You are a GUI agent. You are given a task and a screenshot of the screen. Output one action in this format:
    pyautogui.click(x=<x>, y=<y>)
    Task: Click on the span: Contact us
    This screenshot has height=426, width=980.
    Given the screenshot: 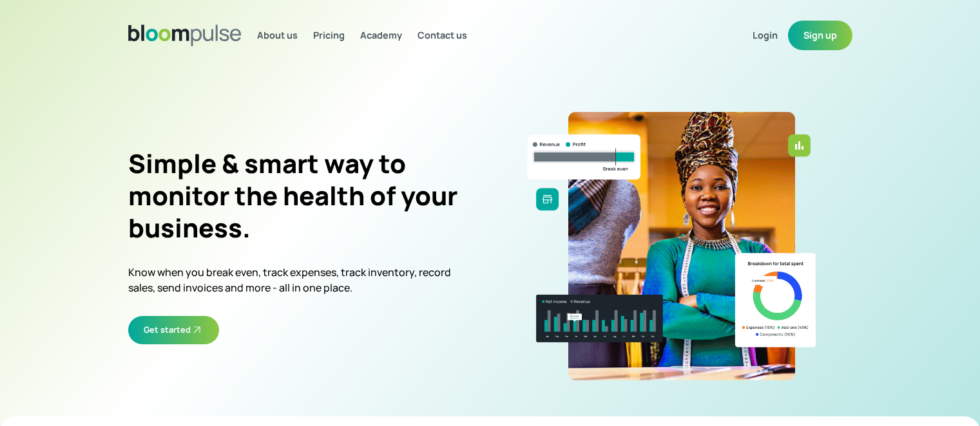 What is the action you would take?
    pyautogui.click(x=442, y=35)
    